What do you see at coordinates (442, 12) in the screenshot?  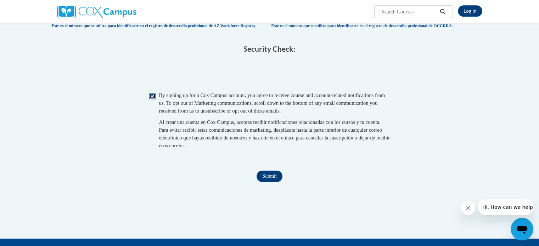 I see `button: Search` at bounding box center [442, 12].